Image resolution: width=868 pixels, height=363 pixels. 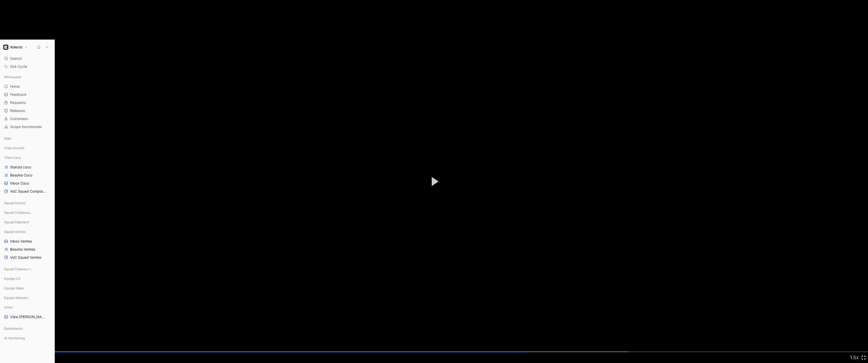 What do you see at coordinates (14, 288) in the screenshot?
I see `span: Equipe Sales` at bounding box center [14, 288].